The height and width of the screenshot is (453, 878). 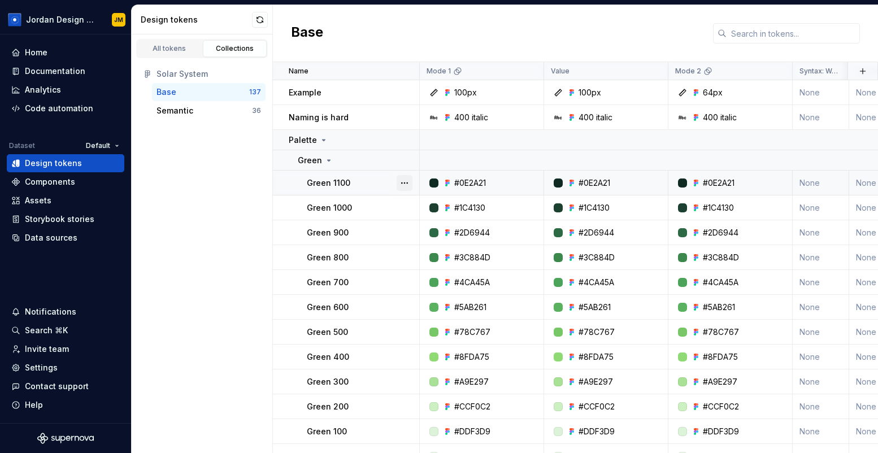 What do you see at coordinates (66, 368) in the screenshot?
I see `a: Settings` at bounding box center [66, 368].